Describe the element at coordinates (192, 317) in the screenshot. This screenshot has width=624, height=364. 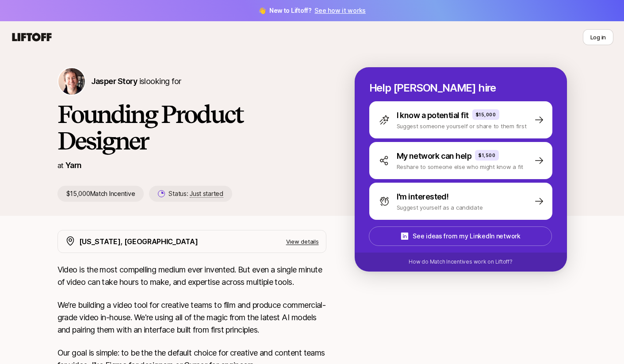
I see `p: We’re building a video tool for creative teams to film and produce commercial-grade video in-hous...` at that location.